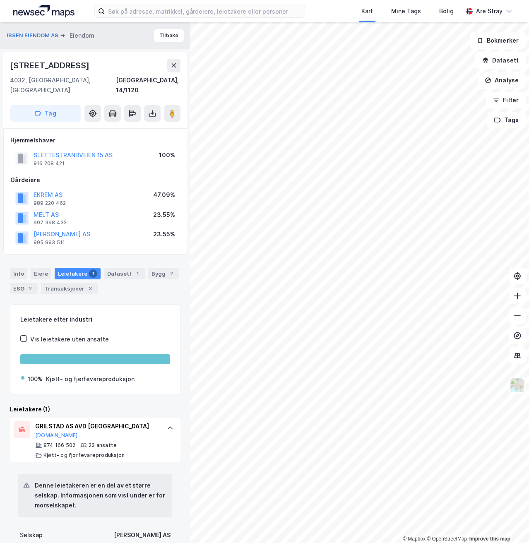 Image resolution: width=529 pixels, height=543 pixels. Describe the element at coordinates (50, 223) in the screenshot. I see `div: 997 398 432` at that location.